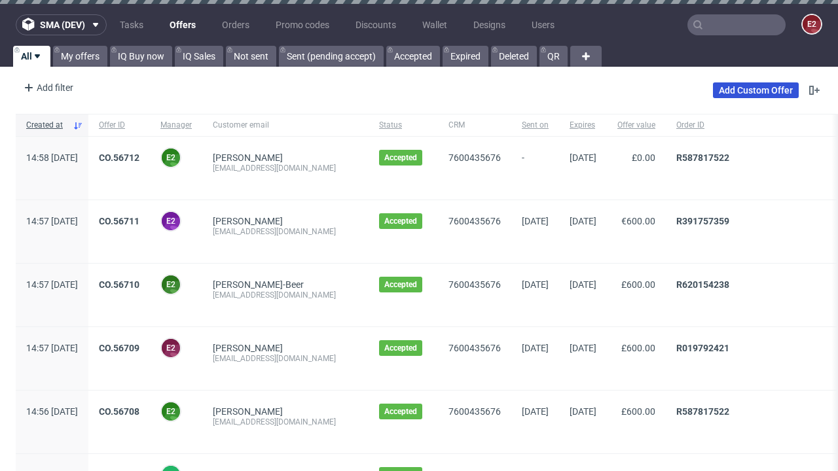  I want to click on a: IQ Sales, so click(199, 56).